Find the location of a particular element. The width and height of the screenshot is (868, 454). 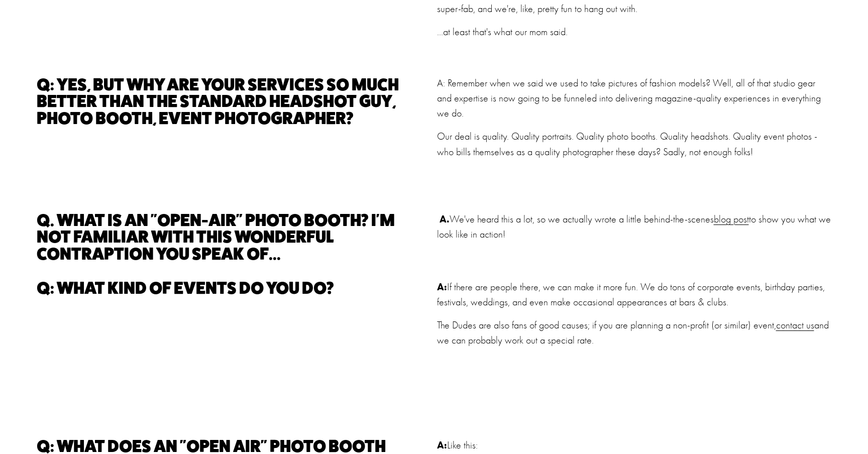

h3: Q: What kind of events do you do? is located at coordinates (234, 287).